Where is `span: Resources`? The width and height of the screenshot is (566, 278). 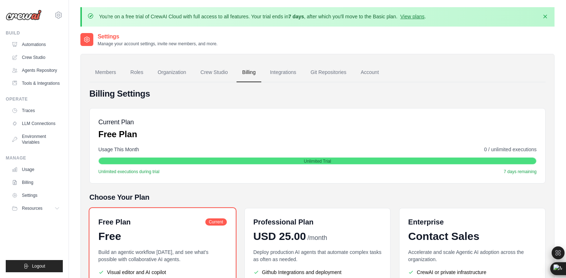
span: Resources is located at coordinates (32, 208).